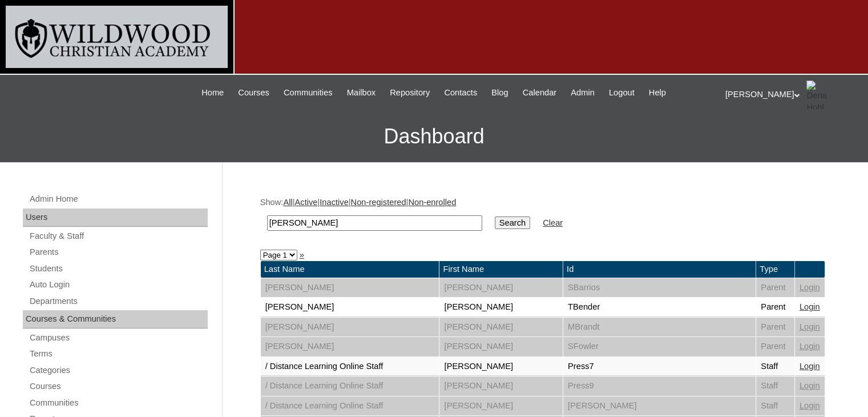 This screenshot has height=417, width=868. What do you see at coordinates (212, 92) in the screenshot?
I see `a: Home` at bounding box center [212, 92].